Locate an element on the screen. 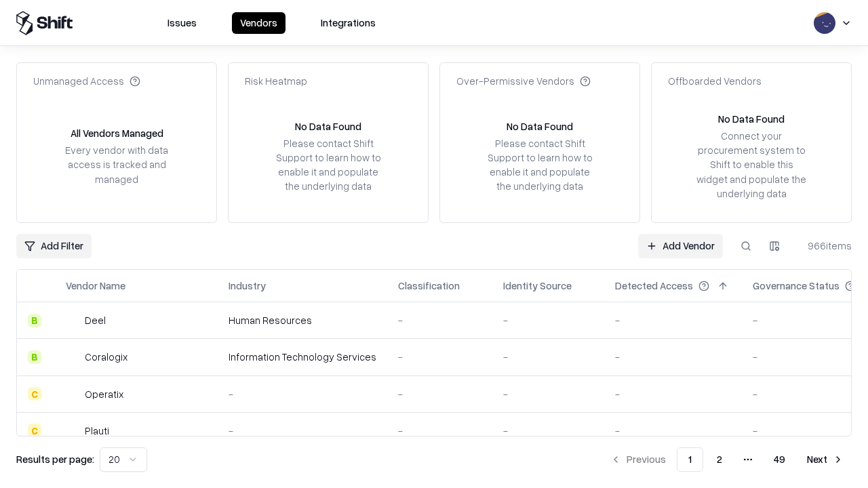 This screenshot has height=488, width=868. div: Information Technology Services is located at coordinates (302, 356).